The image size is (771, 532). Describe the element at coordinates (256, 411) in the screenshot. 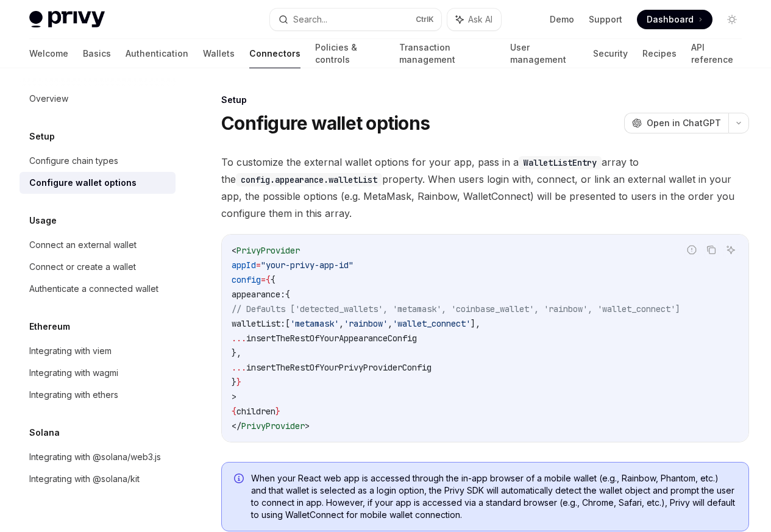

I see `span: children` at that location.